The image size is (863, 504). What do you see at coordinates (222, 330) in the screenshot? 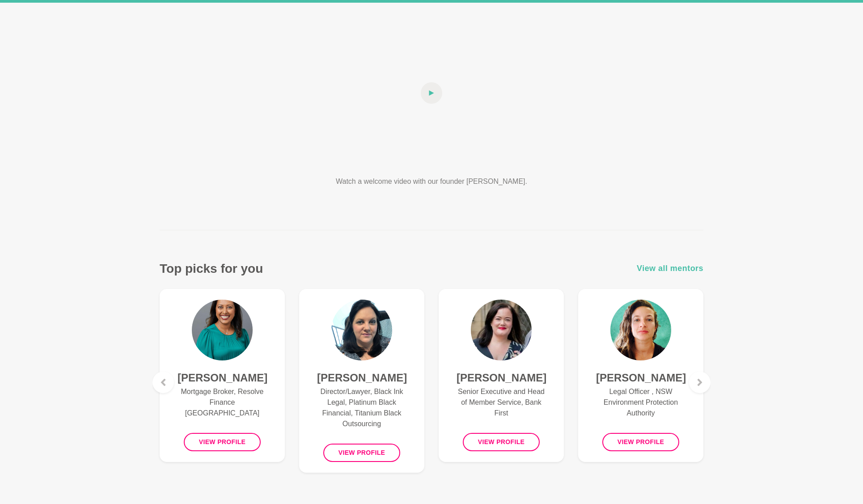
I see `img: Chitra Suppiah` at bounding box center [222, 330].